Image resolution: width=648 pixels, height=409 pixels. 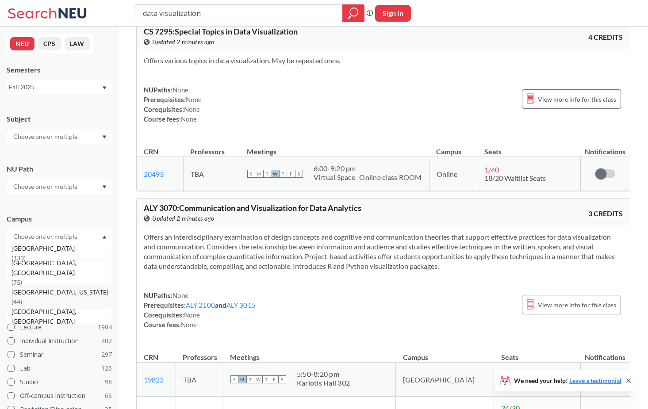 What do you see at coordinates (323, 383) in the screenshot?
I see `div: Kariotis Hall 302` at bounding box center [323, 383].